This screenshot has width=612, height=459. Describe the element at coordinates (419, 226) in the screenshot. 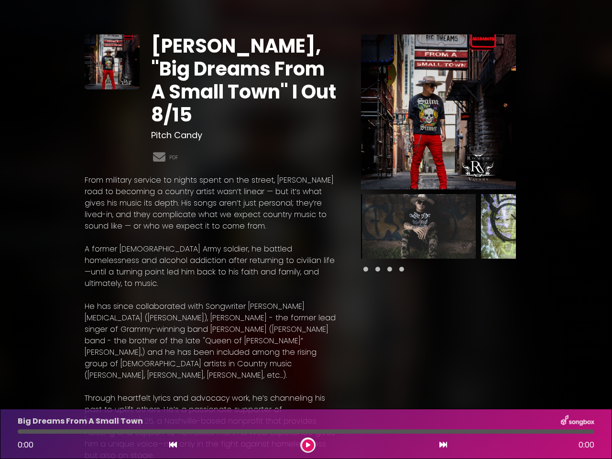

I see `img: mWMP0lLQTGGAu8aQh1WQ` at that location.